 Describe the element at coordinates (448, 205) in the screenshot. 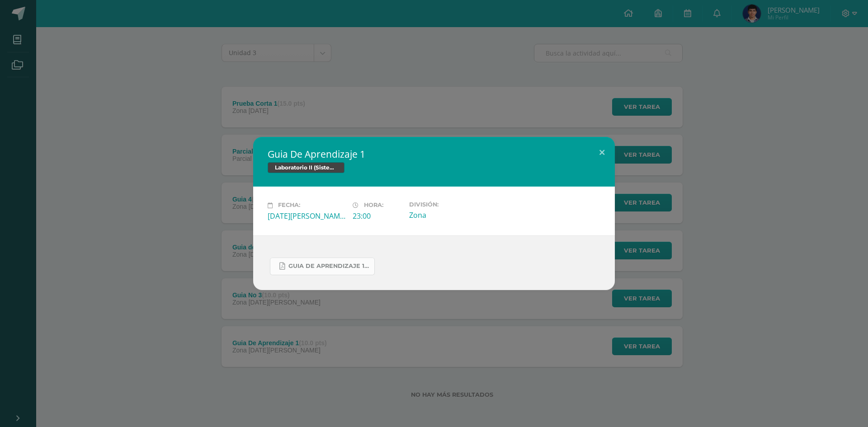

I see `label: División:` at that location.